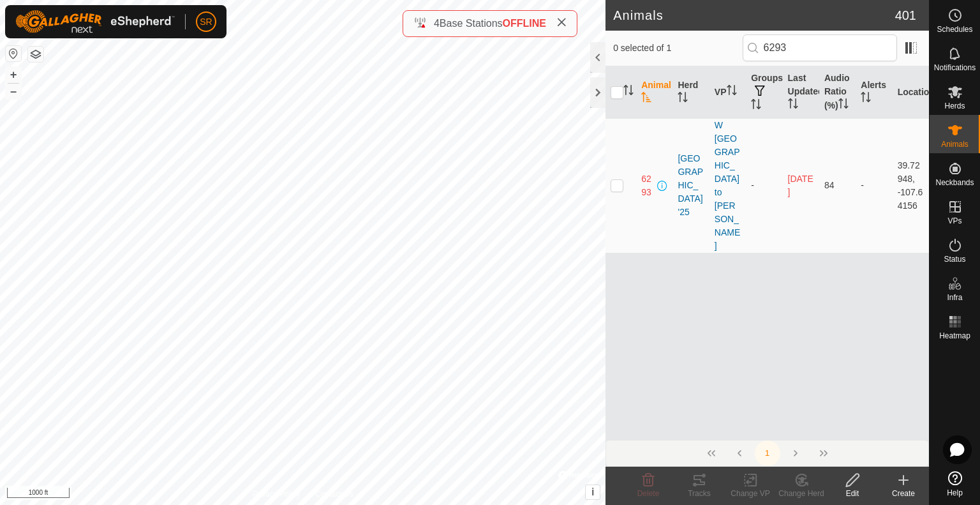 Image resolution: width=980 pixels, height=505 pixels. I want to click on th: Herd, so click(690, 92).